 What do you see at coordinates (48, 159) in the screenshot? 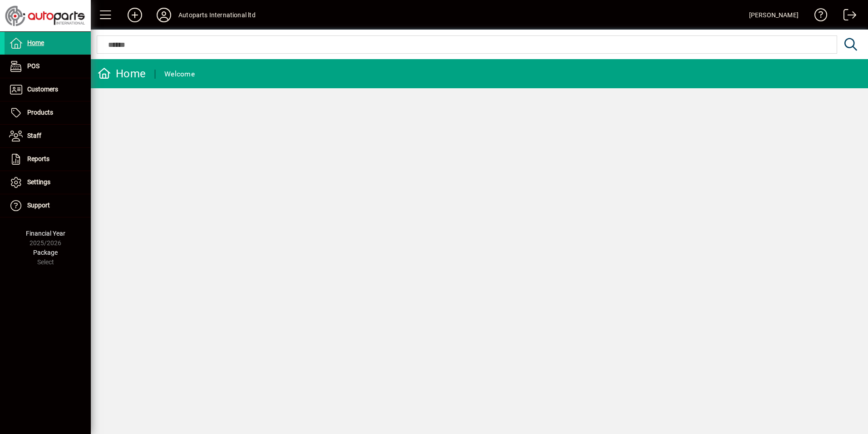
I see `a: Reports` at bounding box center [48, 159].